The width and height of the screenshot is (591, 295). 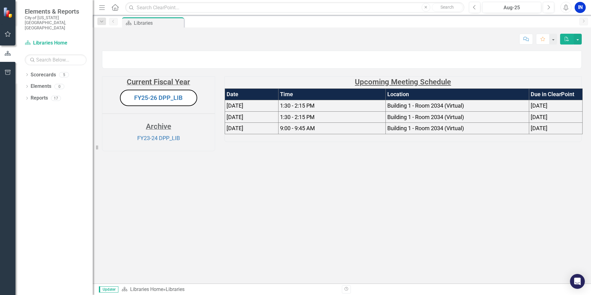 What do you see at coordinates (286, 94) in the screenshot?
I see `strong: Time` at bounding box center [286, 94].